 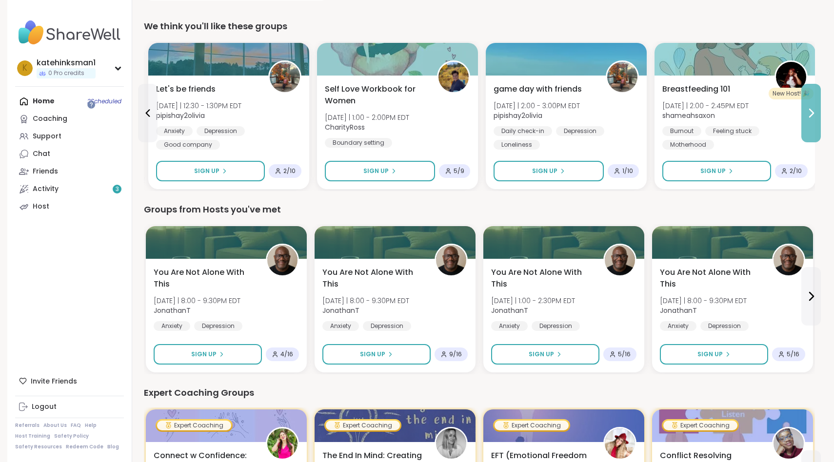 I want to click on a: Help, so click(x=91, y=426).